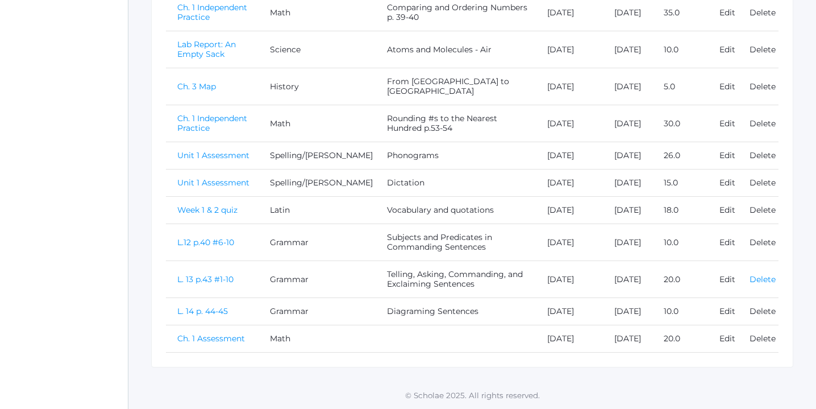 This screenshot has height=409, width=816. What do you see at coordinates (202, 311) in the screenshot?
I see `a: L. 14 p. 44-45` at bounding box center [202, 311].